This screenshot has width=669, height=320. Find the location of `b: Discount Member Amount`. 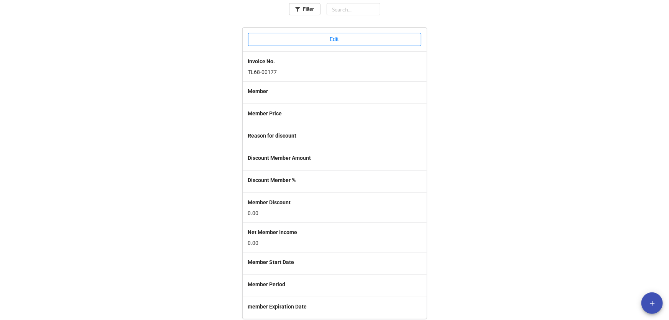

b: Discount Member Amount is located at coordinates (279, 158).